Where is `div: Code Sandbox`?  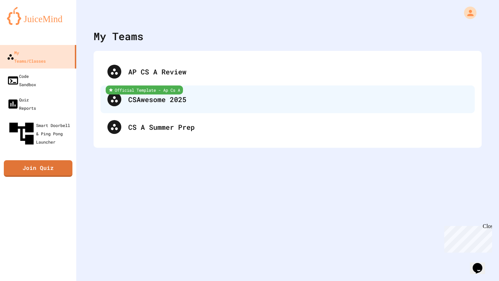 div: Code Sandbox is located at coordinates (21, 80).